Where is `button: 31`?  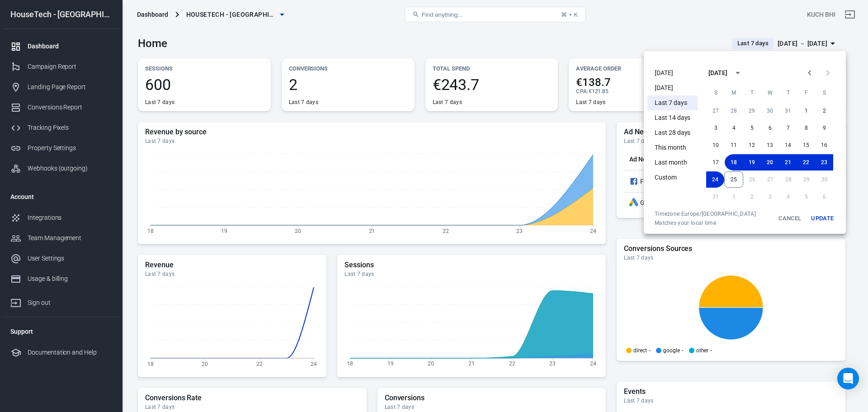
button: 31 is located at coordinates (788, 111).